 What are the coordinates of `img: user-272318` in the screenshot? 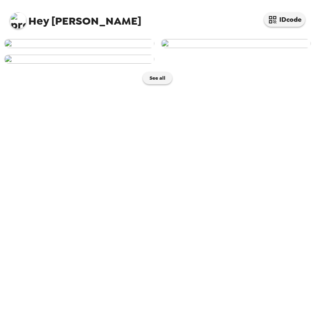 It's located at (79, 59).